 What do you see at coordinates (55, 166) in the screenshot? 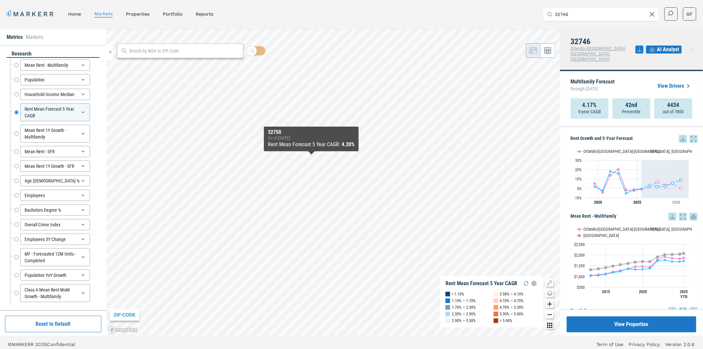
I see `div: Mean Rent 1Y Growth - SFR` at bounding box center [55, 166].